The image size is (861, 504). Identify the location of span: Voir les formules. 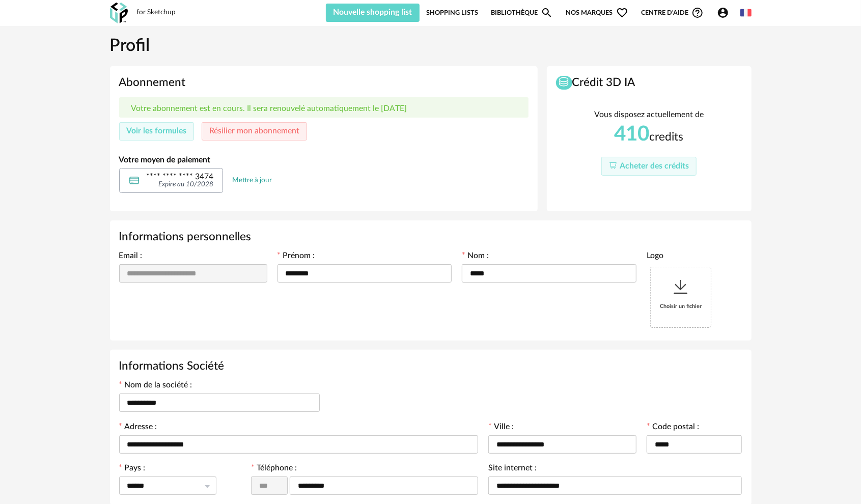
(156, 131).